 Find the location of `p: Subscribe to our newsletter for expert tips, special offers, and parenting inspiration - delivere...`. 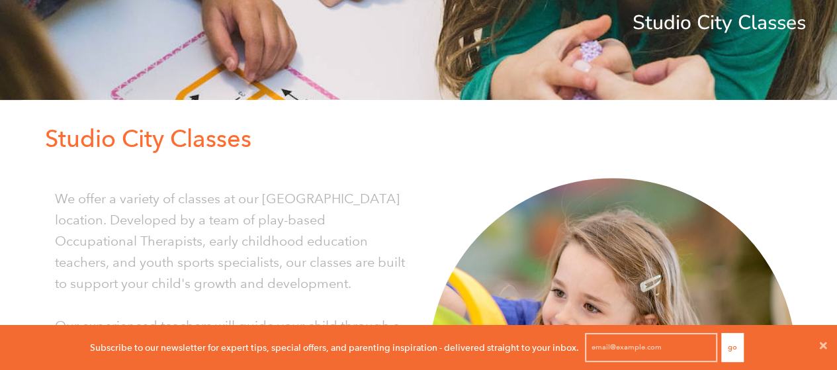

p: Subscribe to our newsletter for expert tips, special offers, and parenting inspiration - delivere... is located at coordinates (334, 348).